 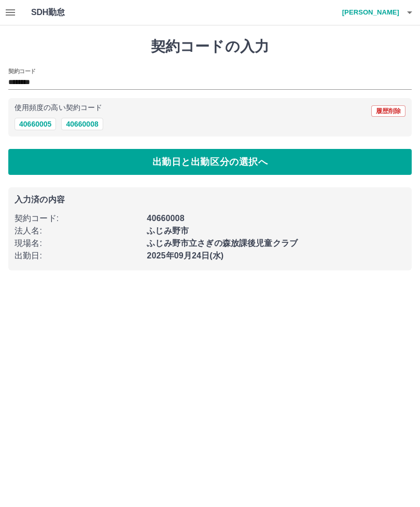 What do you see at coordinates (222, 243) in the screenshot?
I see `b: ふじみ野市立さぎの森放課後児童クラブ` at bounding box center [222, 243].